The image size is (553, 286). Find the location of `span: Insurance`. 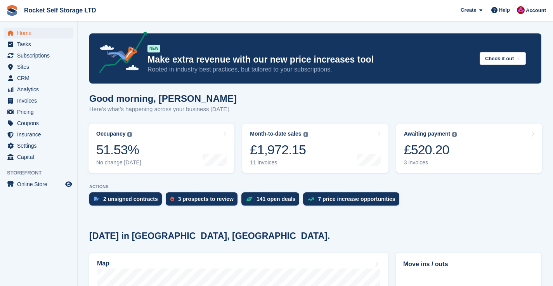

span: Insurance is located at coordinates (40, 134).